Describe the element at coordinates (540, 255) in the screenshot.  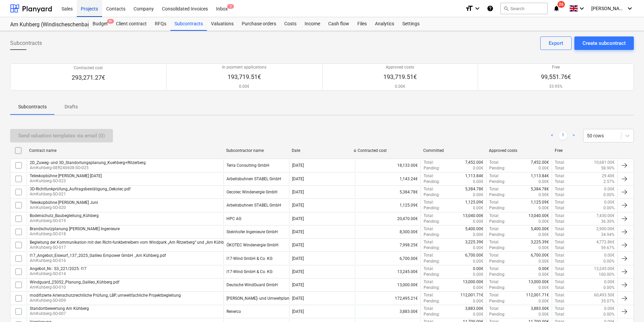
I see `p: 6,700.00€` at that location.